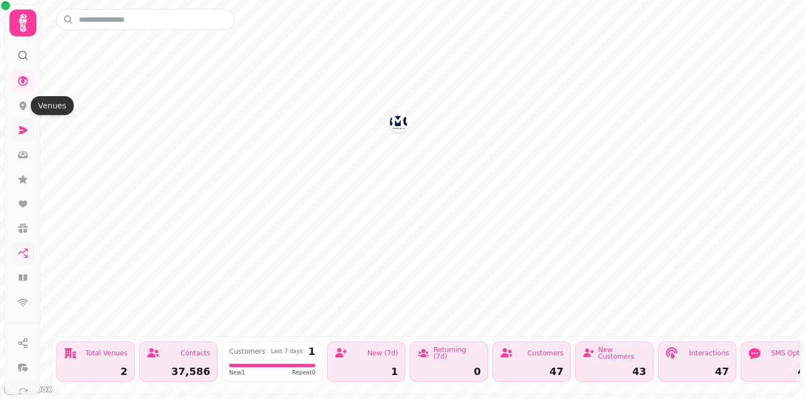 Image resolution: width=805 pixels, height=399 pixels. What do you see at coordinates (399, 124) in the screenshot?
I see `div: Map marker` at bounding box center [399, 124].